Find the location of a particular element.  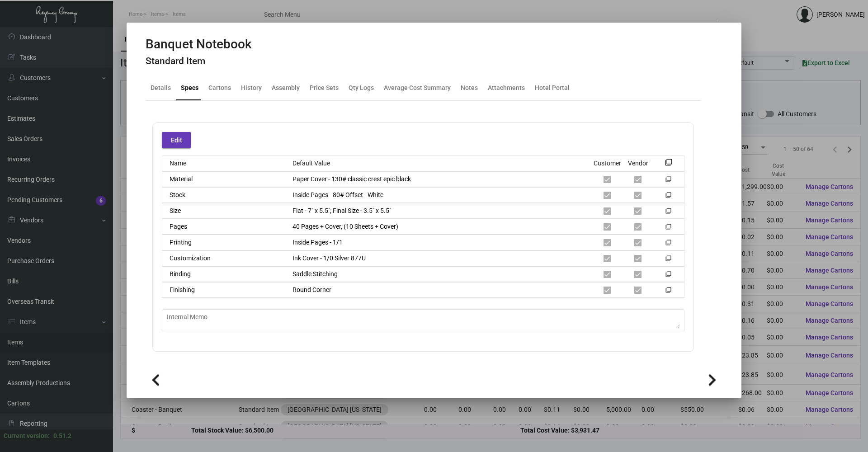

div: History is located at coordinates (251, 88).